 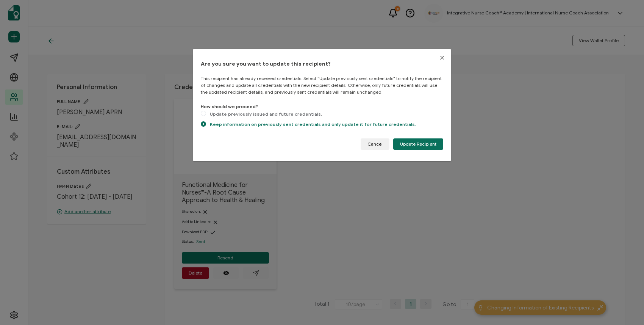 What do you see at coordinates (322, 64) in the screenshot?
I see `h1: Are you sure you want to update this recipient?` at bounding box center [322, 64].